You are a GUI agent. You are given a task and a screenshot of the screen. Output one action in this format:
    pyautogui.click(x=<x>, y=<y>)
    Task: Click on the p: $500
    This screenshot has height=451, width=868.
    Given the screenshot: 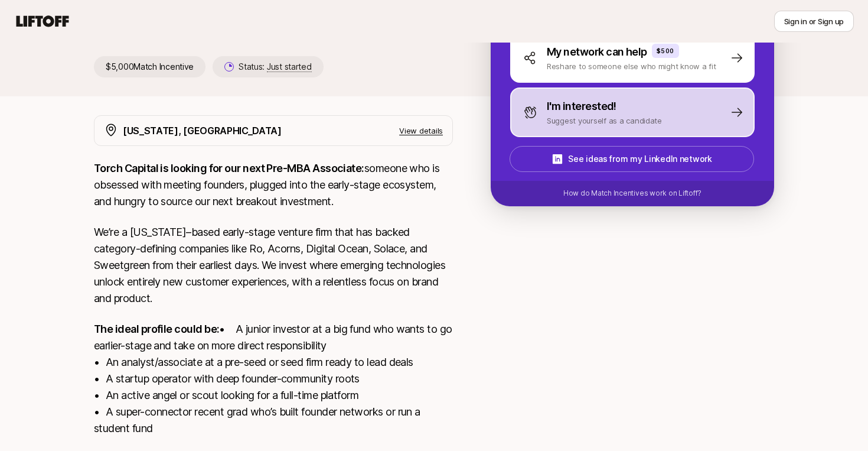 What is the action you would take?
    pyautogui.click(x=666, y=51)
    